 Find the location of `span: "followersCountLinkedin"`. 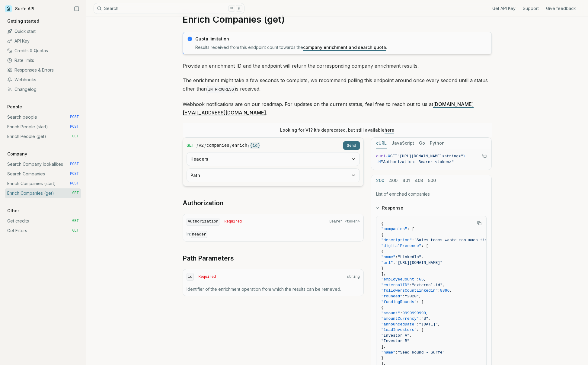

span: "followersCountLinkedin" is located at coordinates (410, 291).